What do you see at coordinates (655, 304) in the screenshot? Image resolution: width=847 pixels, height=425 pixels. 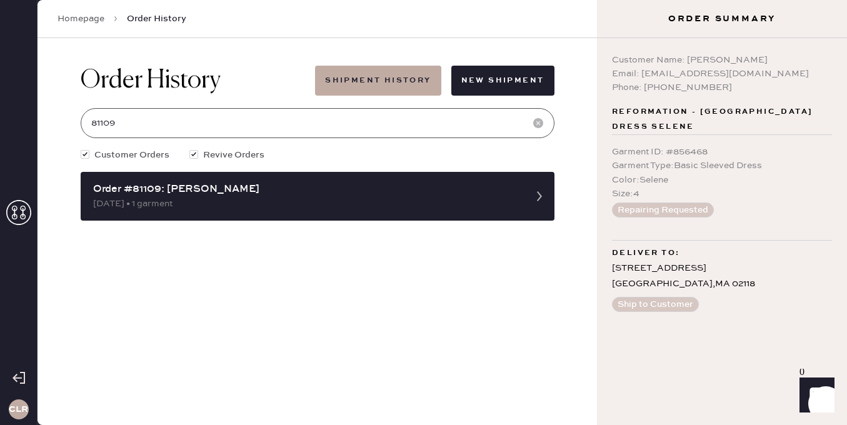 I see `button: Ship to Customer` at bounding box center [655, 304].